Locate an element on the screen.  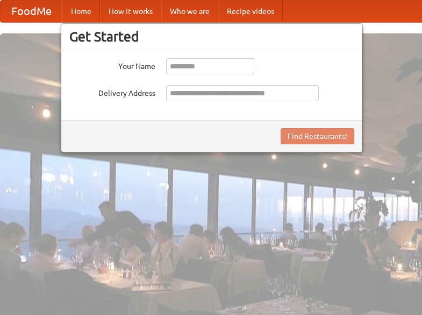
button: Find Restaurants! is located at coordinates (317, 136).